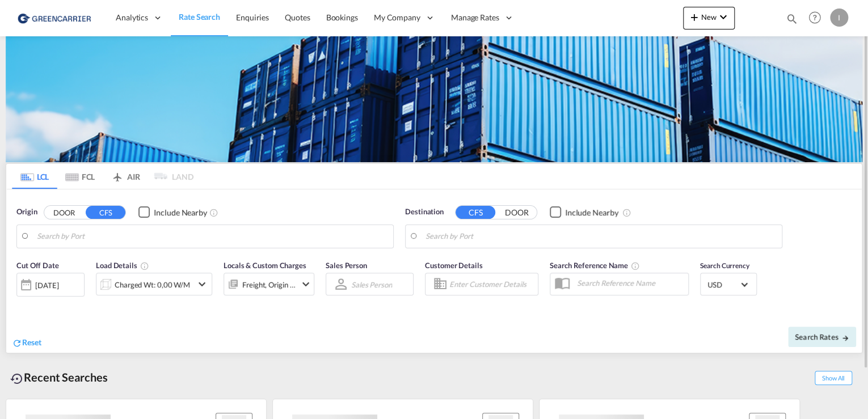 The width and height of the screenshot is (868, 419). Describe the element at coordinates (55, 18) in the screenshot. I see `img: 1378a7308afe11ef83610d9e779c6b34.png` at that location.